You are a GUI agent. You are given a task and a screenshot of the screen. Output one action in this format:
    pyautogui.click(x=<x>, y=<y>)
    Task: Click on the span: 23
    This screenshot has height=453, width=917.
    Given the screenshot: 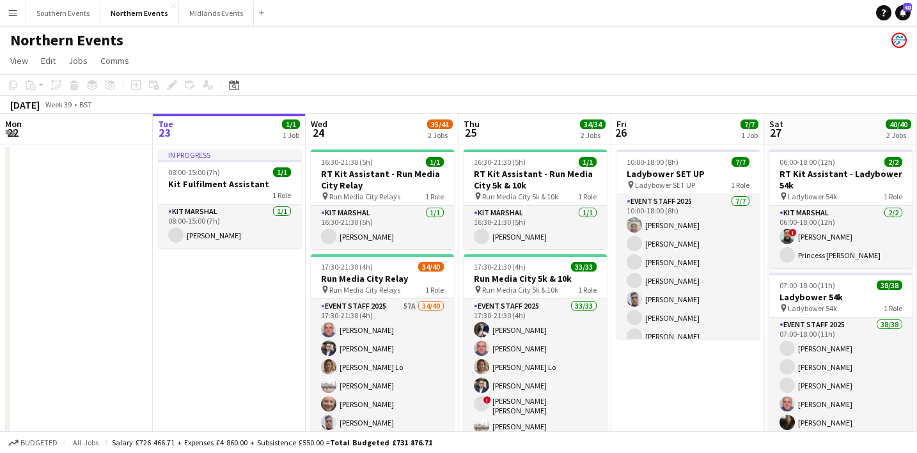 What is the action you would take?
    pyautogui.click(x=164, y=132)
    